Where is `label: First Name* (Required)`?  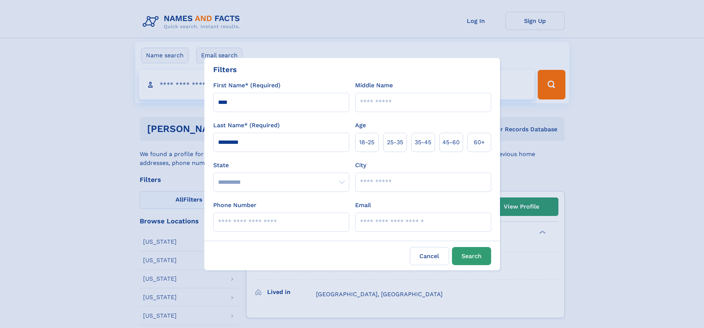 label: First Name* (Required) is located at coordinates (247, 85).